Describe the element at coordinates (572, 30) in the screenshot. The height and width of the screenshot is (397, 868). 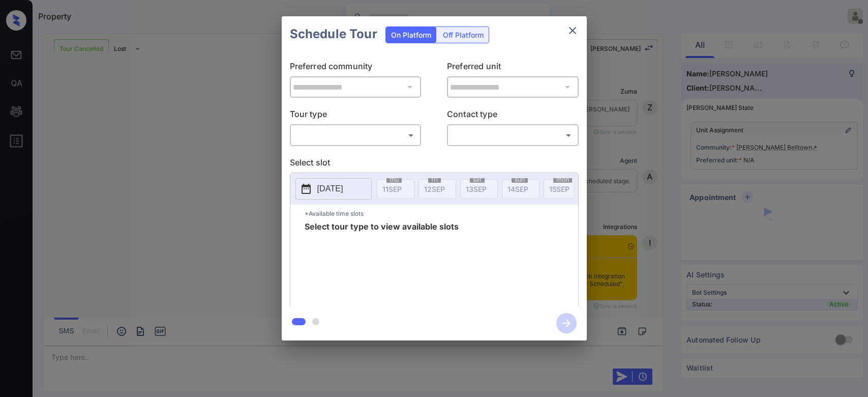
I see `button: close` at that location.